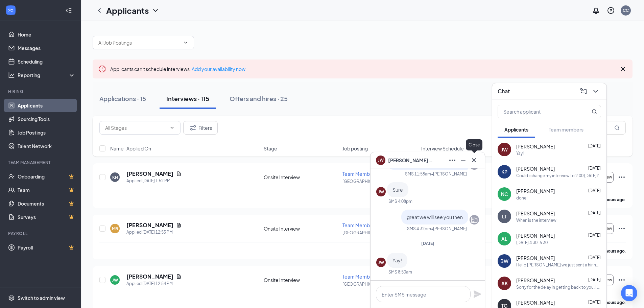 This screenshot has height=308, width=644. I want to click on svg: ChevronDown, so click(186, 42).